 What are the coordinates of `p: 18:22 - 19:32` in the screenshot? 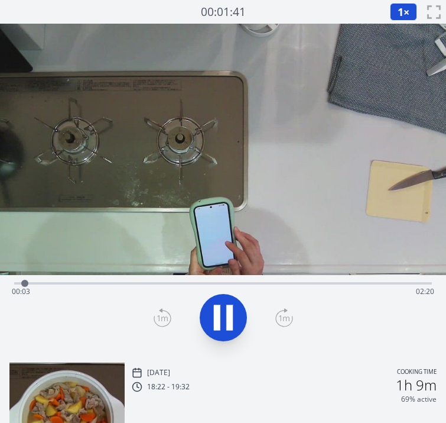 It's located at (168, 387).